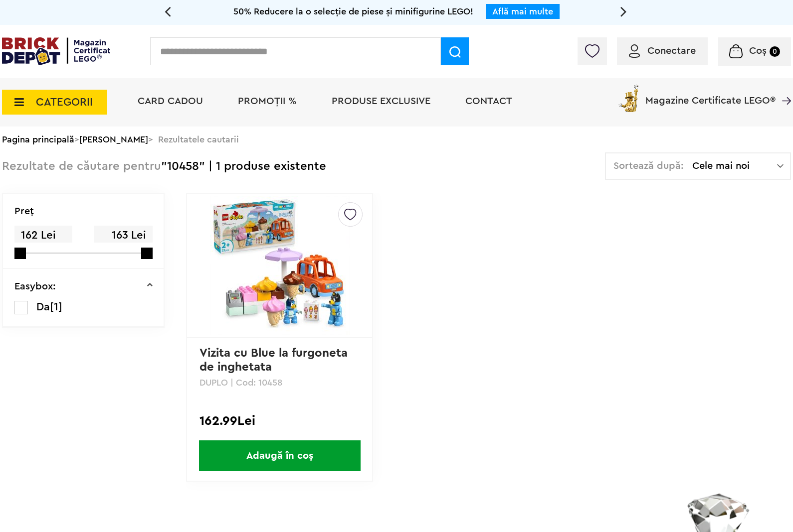  What do you see at coordinates (353, 11) in the screenshot?
I see `span: 50% Reducere la o selecție de piese și minifigurine LEGO!` at bounding box center [353, 11].